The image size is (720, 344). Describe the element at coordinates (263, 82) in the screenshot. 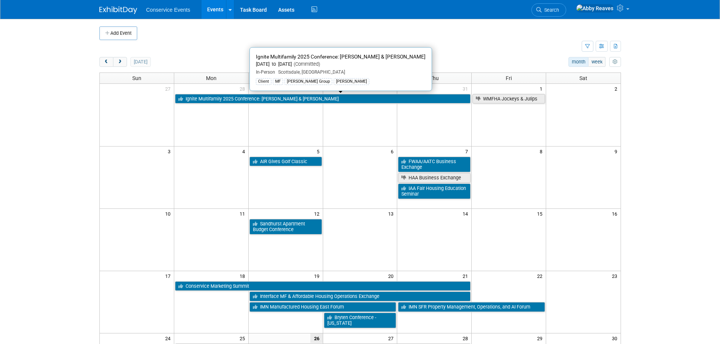

I see `div: Client` at that location.